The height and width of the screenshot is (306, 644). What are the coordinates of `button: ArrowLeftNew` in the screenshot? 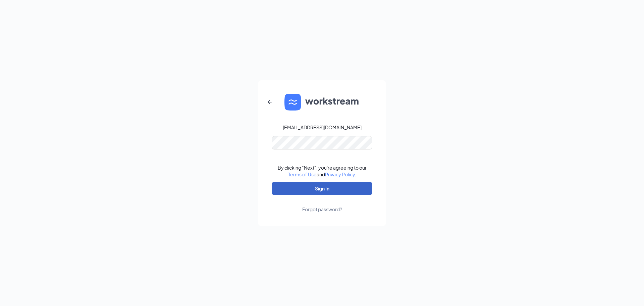 It's located at (270, 102).